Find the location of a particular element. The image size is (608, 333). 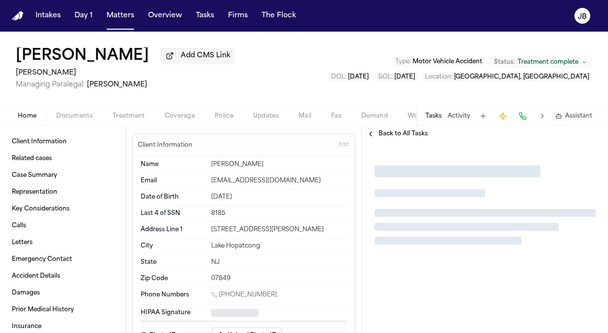

a: Client Information is located at coordinates (63, 142).